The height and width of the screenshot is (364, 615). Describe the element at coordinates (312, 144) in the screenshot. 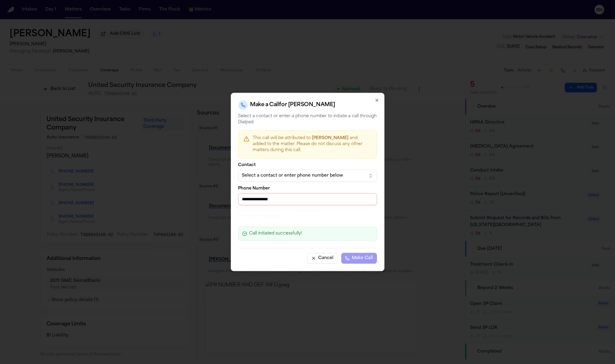

I see `p: This call will be attributed to and added to the matter. Please do not discuss any other matters ...` at that location.